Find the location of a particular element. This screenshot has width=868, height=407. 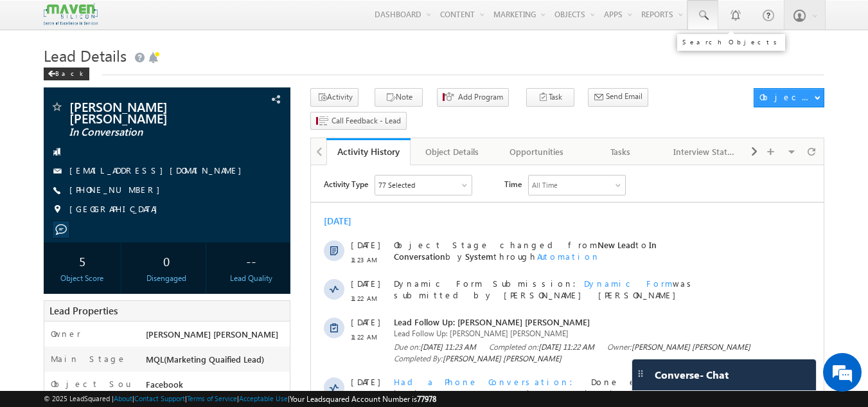

button: Task is located at coordinates (550, 97).